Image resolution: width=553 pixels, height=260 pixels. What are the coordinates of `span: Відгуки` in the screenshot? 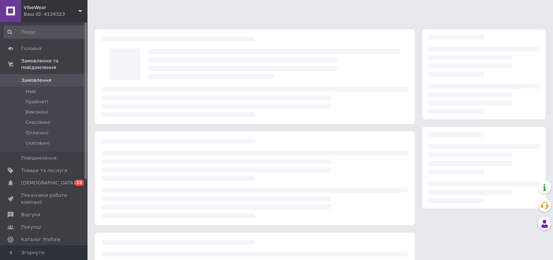 It's located at (31, 214).